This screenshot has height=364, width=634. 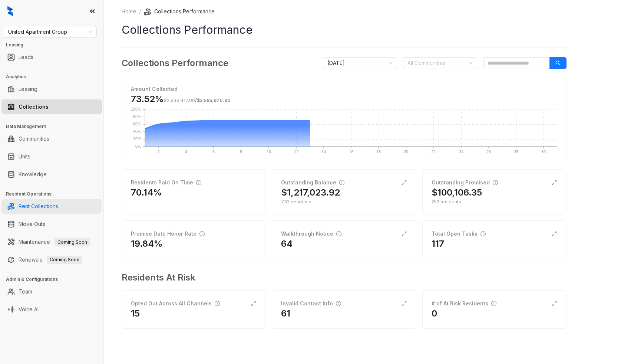 What do you see at coordinates (51, 260) in the screenshot?
I see `li: Renewals` at bounding box center [51, 260].